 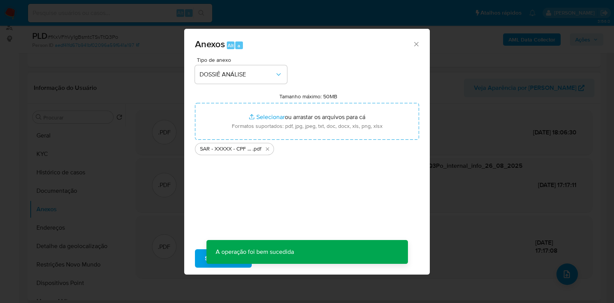 What do you see at coordinates (241, 74) in the screenshot?
I see `button: DOSSIÊ ANÁLISE` at bounding box center [241, 74].